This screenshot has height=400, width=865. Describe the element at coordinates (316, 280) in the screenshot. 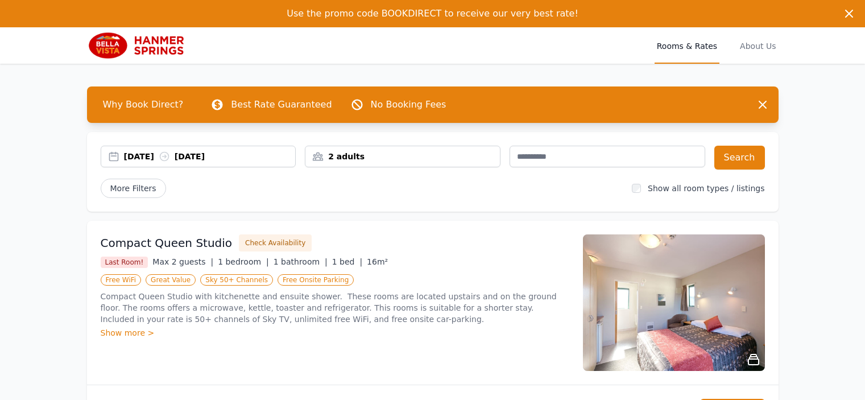

I see `span: Free Onsite Parking` at that location.